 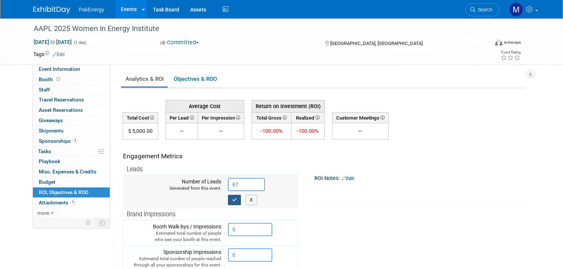 What do you see at coordinates (360, 117) in the screenshot?
I see `th: Customer Meetings` at bounding box center [360, 117].